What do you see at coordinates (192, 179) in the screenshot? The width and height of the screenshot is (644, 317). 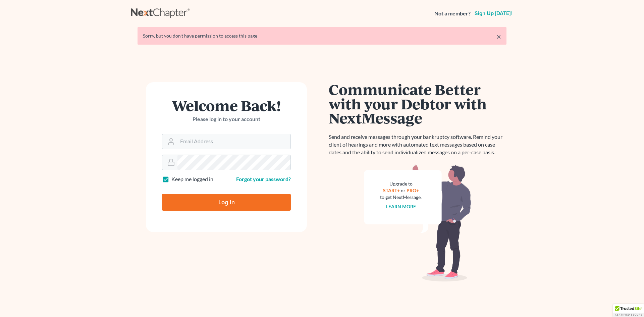 I see `label: Keep me logged in` at bounding box center [192, 179].